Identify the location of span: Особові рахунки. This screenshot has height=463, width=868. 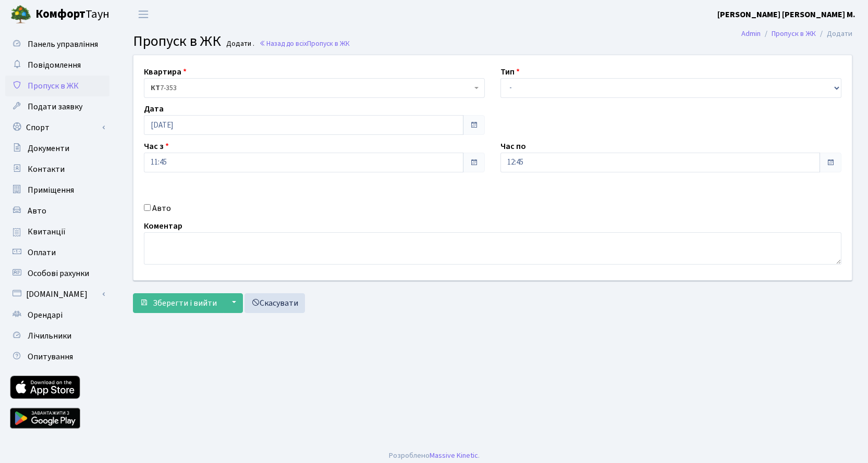
(59, 274).